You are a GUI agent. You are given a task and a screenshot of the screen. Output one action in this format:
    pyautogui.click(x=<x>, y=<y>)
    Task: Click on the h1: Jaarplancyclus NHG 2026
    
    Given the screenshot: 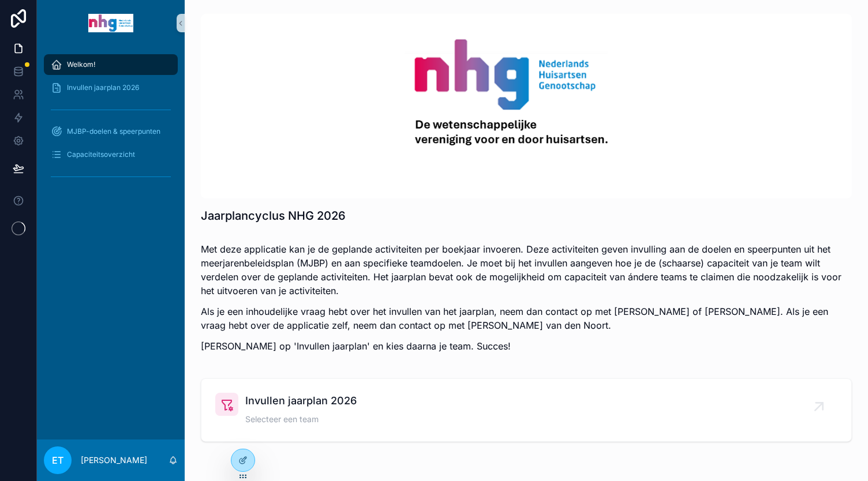 What is the action you would take?
    pyautogui.click(x=273, y=216)
    